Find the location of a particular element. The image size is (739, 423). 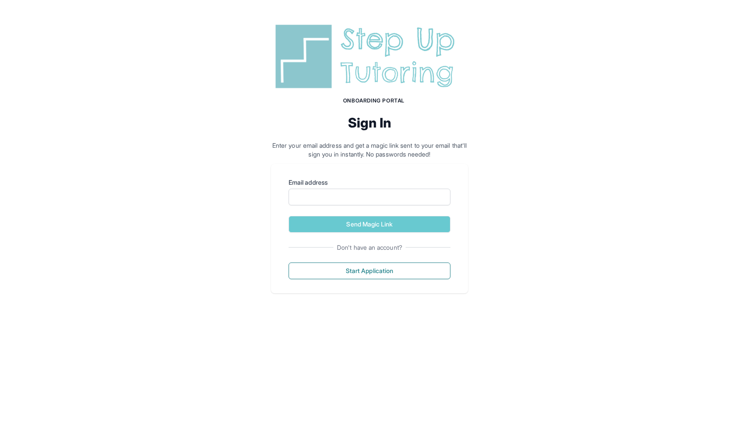

label: Email address is located at coordinates (369, 183).